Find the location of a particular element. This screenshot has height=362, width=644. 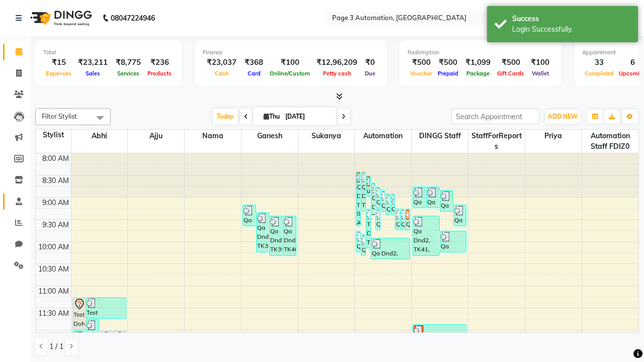

div: 33 is located at coordinates (600, 62).